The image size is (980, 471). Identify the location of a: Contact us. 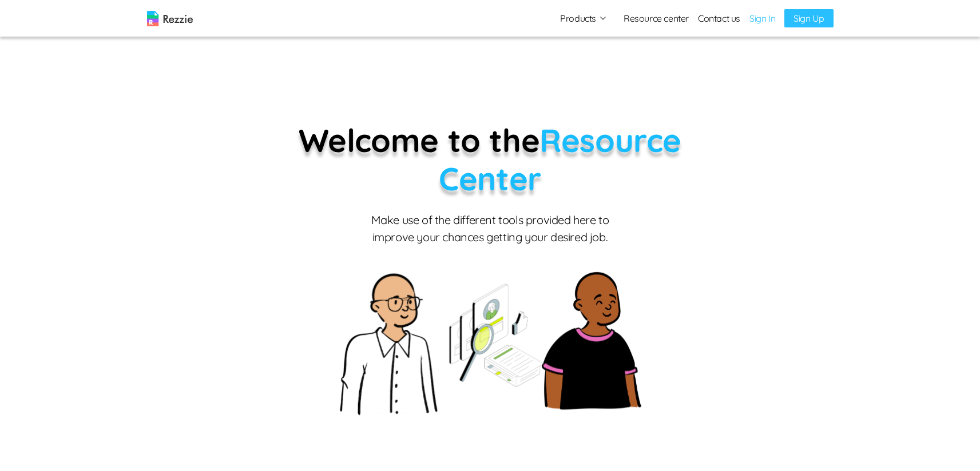
(719, 19).